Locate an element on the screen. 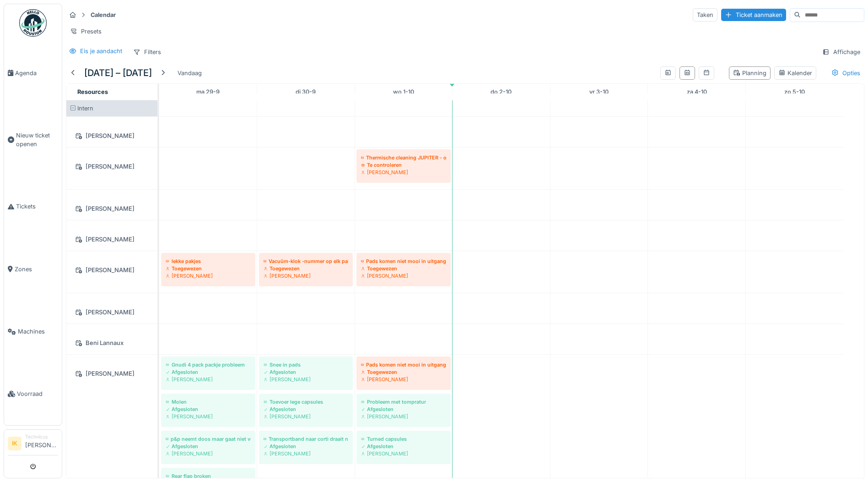  div: Planning is located at coordinates (750, 73).